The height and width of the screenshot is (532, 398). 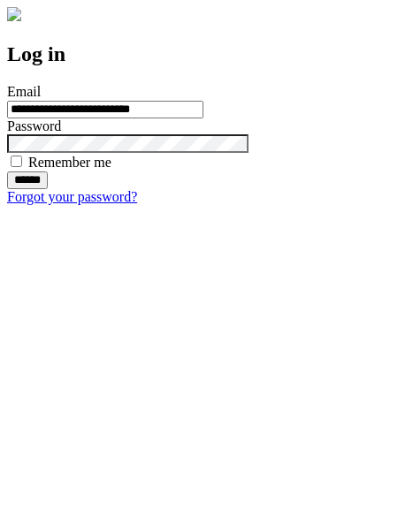 What do you see at coordinates (199, 54) in the screenshot?
I see `h2: Log in` at bounding box center [199, 54].